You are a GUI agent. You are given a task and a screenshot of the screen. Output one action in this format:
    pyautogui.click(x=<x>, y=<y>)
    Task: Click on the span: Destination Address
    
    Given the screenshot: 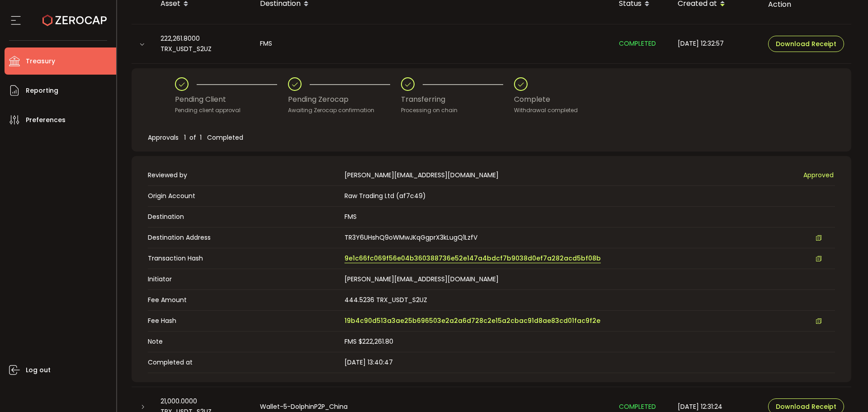 What is the action you would take?
    pyautogui.click(x=244, y=238)
    